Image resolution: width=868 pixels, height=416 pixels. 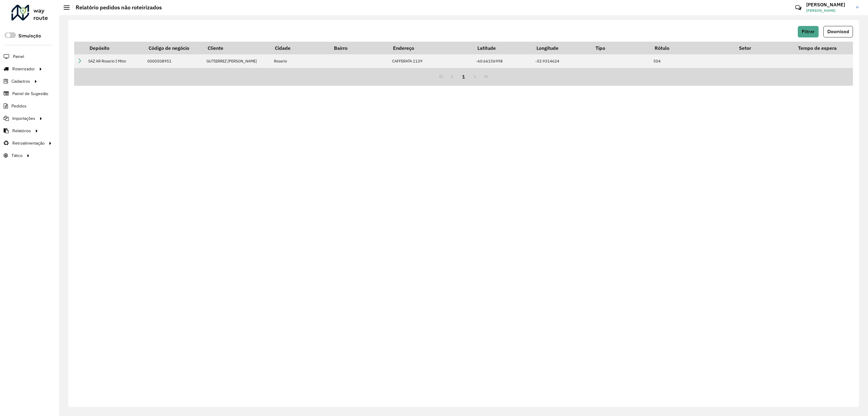 I want to click on span: Painel de Sugestão, so click(x=30, y=93).